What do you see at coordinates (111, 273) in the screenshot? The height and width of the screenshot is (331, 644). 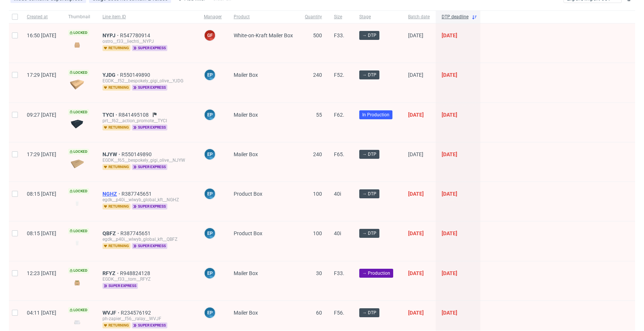 I see `a: RFYZ` at bounding box center [111, 273].